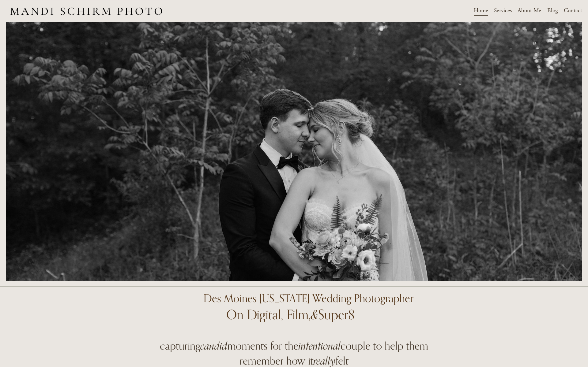 The height and width of the screenshot is (367, 588). Describe the element at coordinates (529, 11) in the screenshot. I see `a: About Me` at that location.